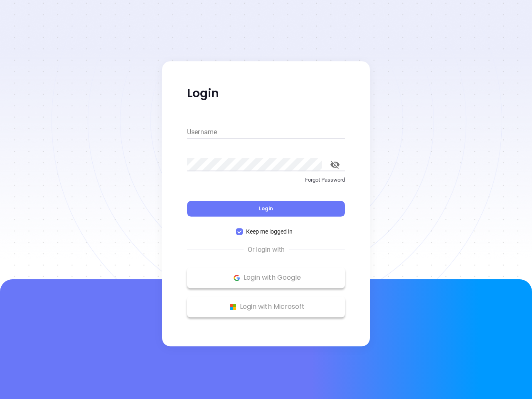 This screenshot has height=399, width=532. I want to click on img: Microsoft Logo, so click(233, 307).